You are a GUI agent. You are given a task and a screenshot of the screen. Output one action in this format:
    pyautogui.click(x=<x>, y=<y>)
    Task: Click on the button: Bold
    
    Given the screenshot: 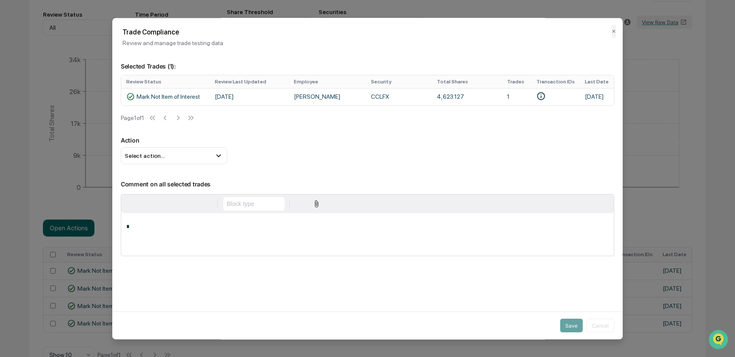 What is the action you would take?
    pyautogui.click(x=132, y=204)
    